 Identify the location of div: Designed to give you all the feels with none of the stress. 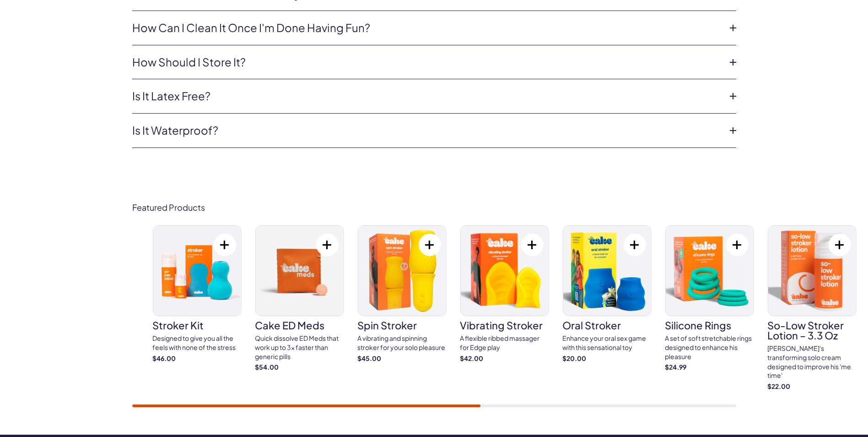
(197, 343).